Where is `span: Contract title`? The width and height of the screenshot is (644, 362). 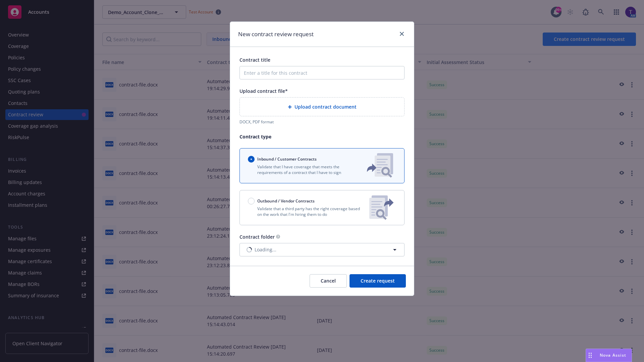 span: Contract title is located at coordinates (255, 60).